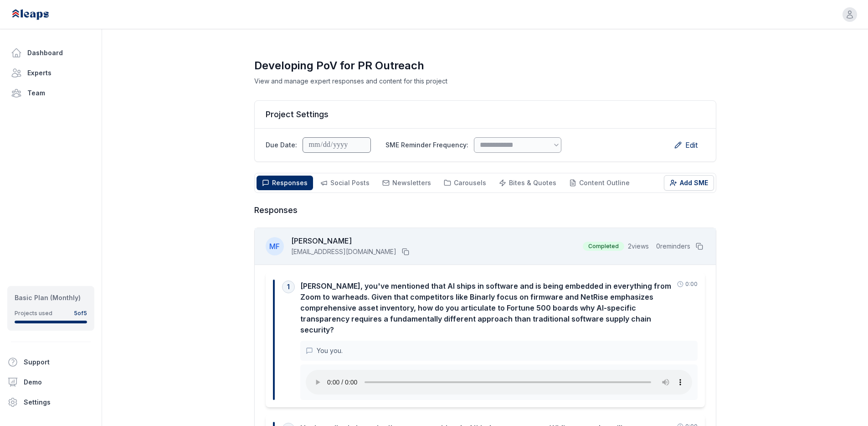  Describe the element at coordinates (465, 183) in the screenshot. I see `button: Carousels` at that location.